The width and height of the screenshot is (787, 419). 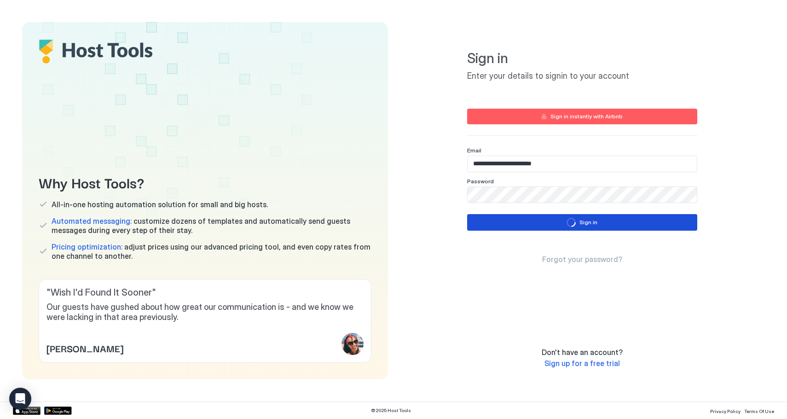 What do you see at coordinates (391, 410) in the screenshot?
I see `span: © 2025 Host Tools` at bounding box center [391, 410].